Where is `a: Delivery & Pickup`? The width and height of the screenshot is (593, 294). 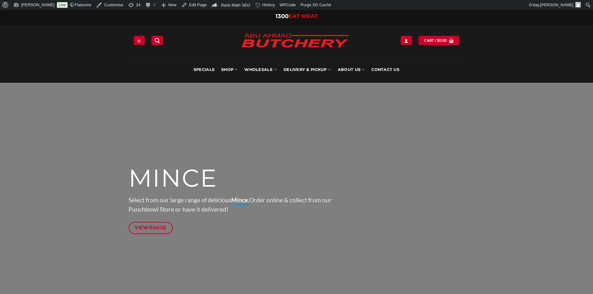
a: Delivery & Pickup is located at coordinates (307, 70).